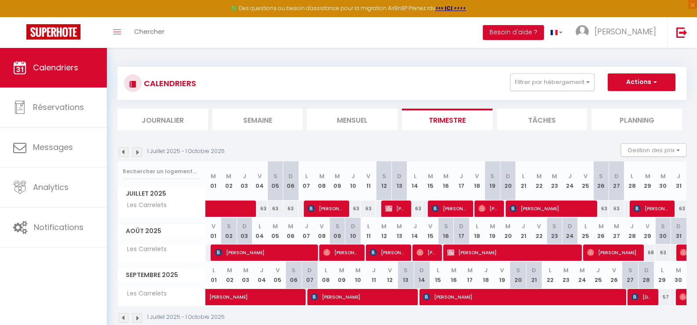  Describe the element at coordinates (570, 231) in the screenshot. I see `th: 24` at that location.